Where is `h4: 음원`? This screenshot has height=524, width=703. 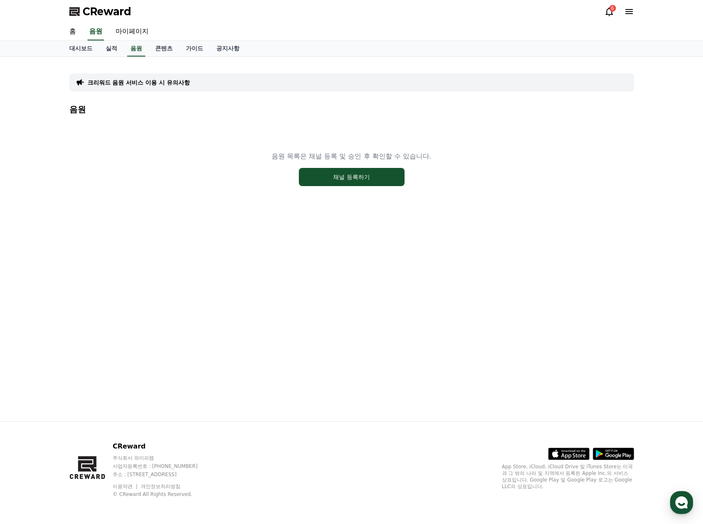
h4: 음원 is located at coordinates (352, 109).